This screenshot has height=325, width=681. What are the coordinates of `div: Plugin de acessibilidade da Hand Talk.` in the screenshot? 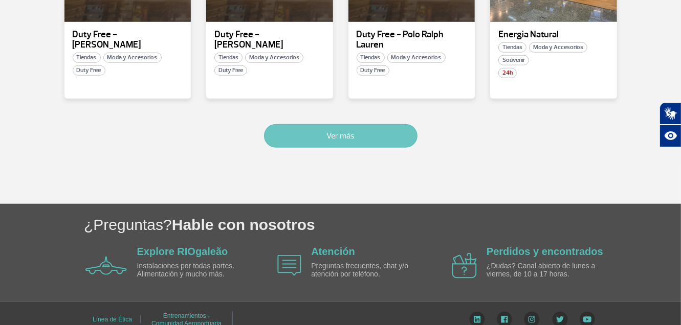 It's located at (670, 125).